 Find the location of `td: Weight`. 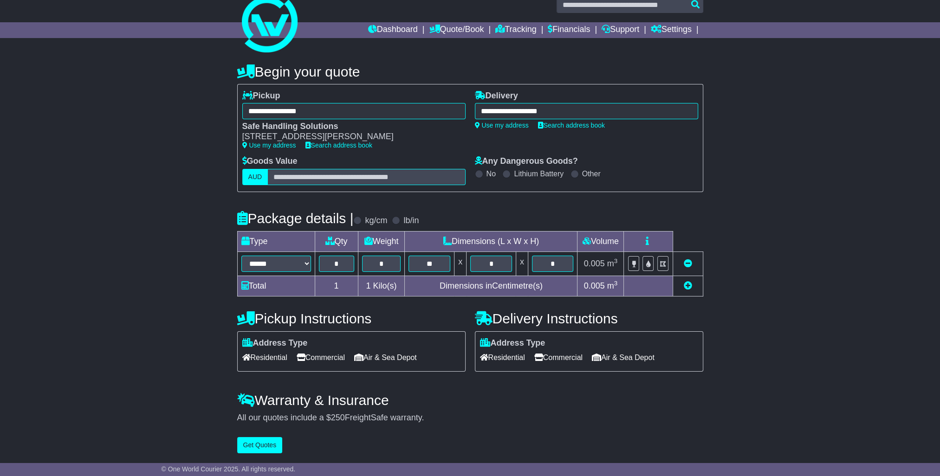

td: Weight is located at coordinates (381, 241).